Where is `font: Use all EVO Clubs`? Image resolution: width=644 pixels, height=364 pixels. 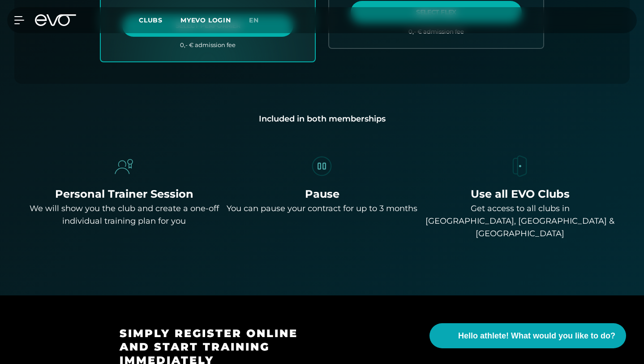
font: Use all EVO Clubs is located at coordinates (520, 194).